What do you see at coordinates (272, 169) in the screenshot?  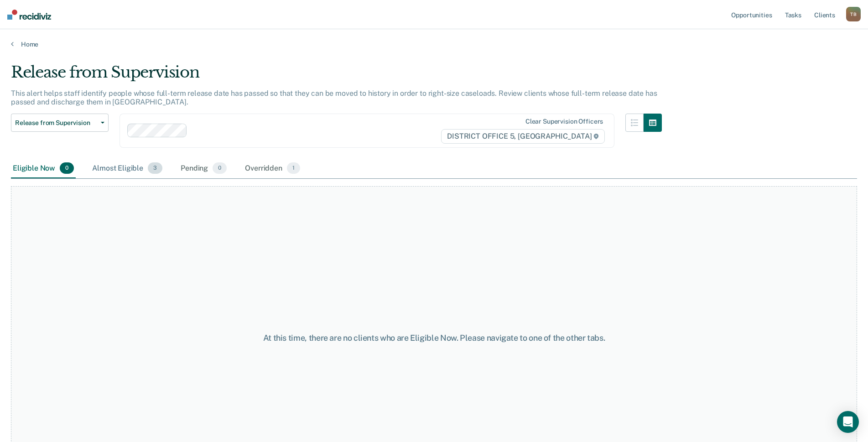 I see `div: Overridden1` at bounding box center [272, 169].